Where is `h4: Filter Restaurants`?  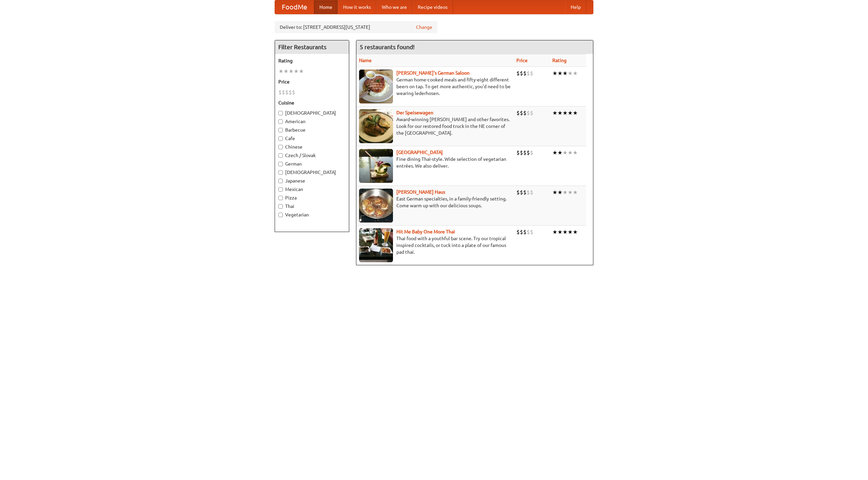
h4: Filter Restaurants is located at coordinates (312, 47).